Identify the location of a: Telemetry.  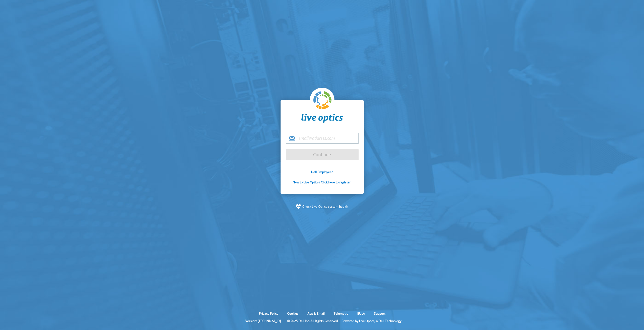
(341, 314).